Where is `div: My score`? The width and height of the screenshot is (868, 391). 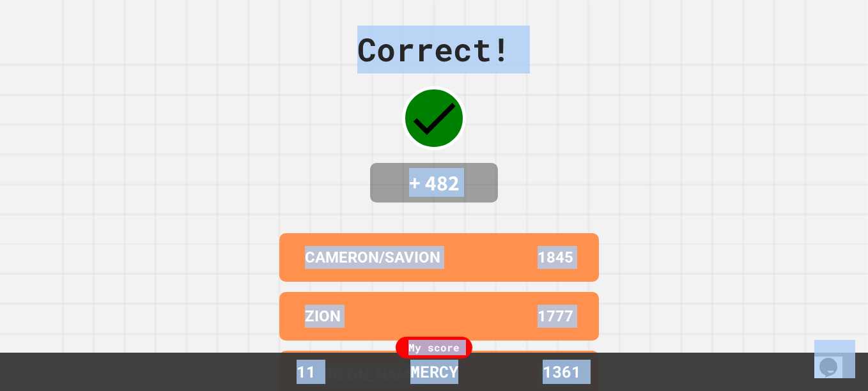
div: My score is located at coordinates (434, 347).